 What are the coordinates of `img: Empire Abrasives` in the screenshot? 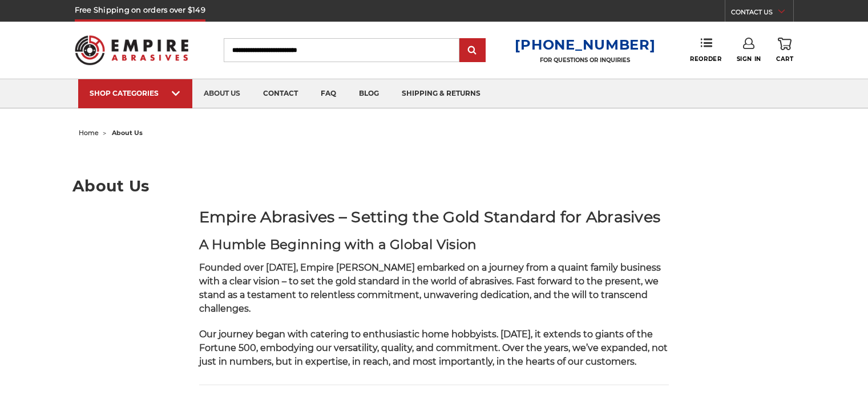 It's located at (132, 50).